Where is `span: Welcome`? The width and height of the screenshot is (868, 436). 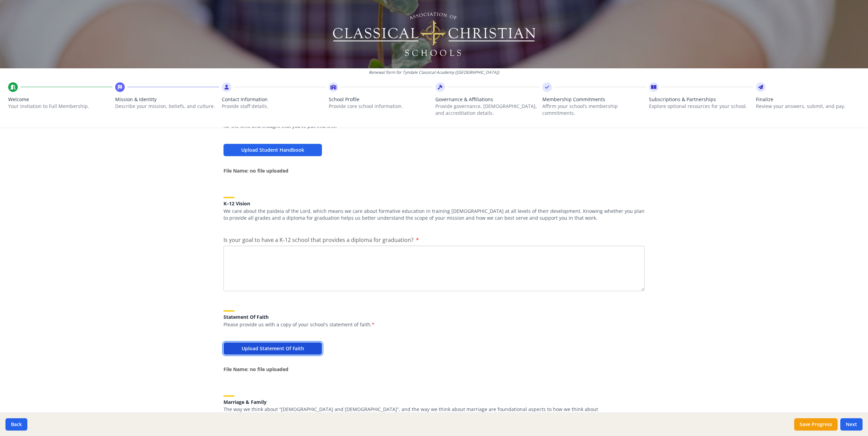 span: Welcome is located at coordinates (60, 99).